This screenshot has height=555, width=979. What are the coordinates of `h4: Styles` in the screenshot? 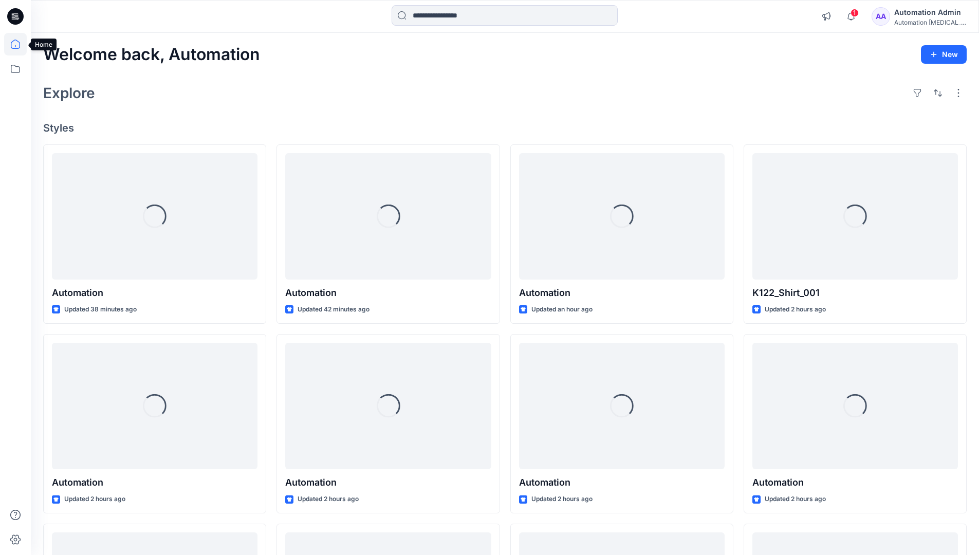 It's located at (505, 128).